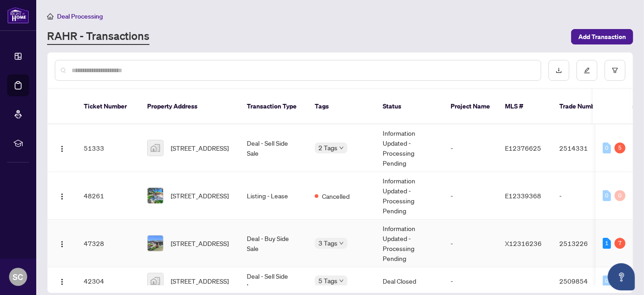 The width and height of the screenshot is (644, 295). Describe the element at coordinates (328, 147) in the screenshot. I see `span: 2 Tags` at that location.